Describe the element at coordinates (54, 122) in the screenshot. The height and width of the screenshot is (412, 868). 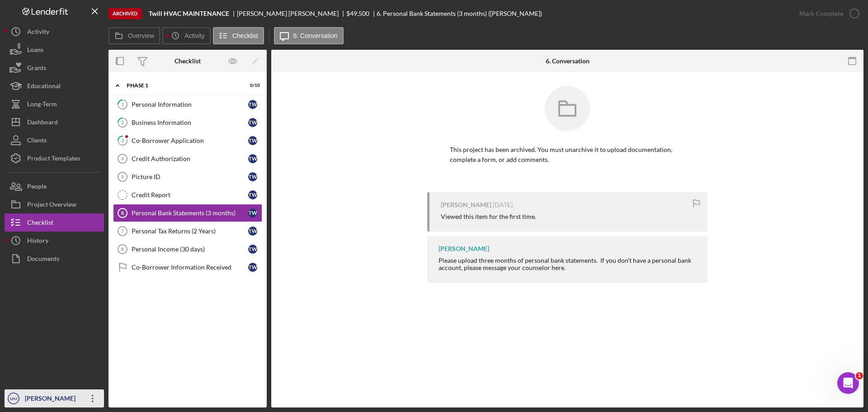
I see `button: Dashboard` at that location.